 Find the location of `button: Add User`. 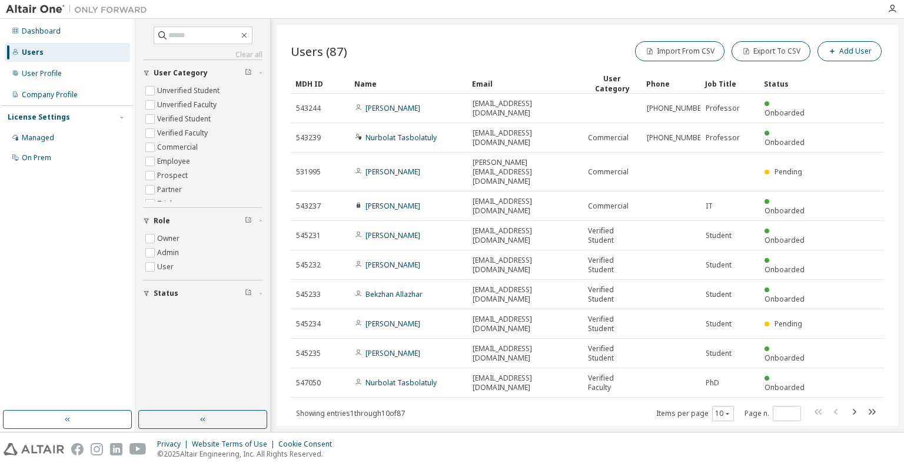

button: Add User is located at coordinates (849, 51).